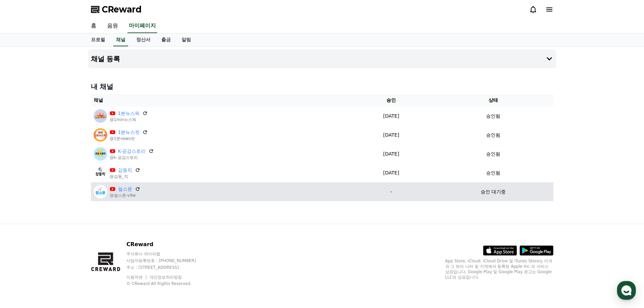 This screenshot has width=644, height=308. What do you see at coordinates (322, 59) in the screenshot?
I see `button: 채널 등록` at bounding box center [322, 59].